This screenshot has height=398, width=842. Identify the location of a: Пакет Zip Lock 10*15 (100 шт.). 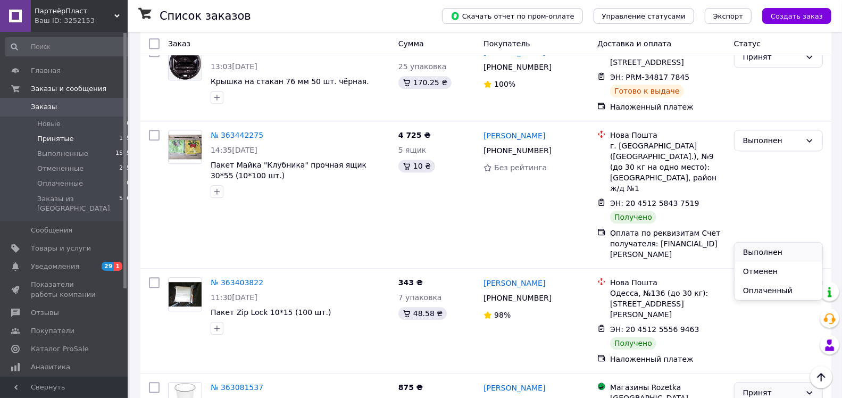
(271, 312).